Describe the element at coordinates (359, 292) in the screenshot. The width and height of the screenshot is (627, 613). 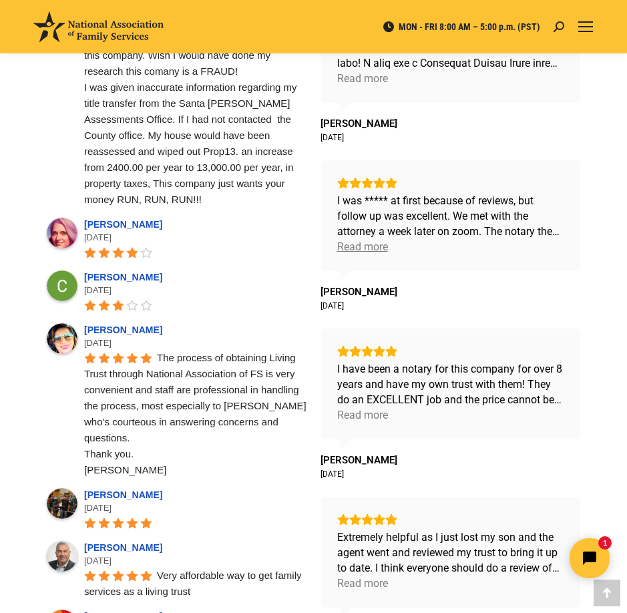
I see `a: Review by Kathryn F` at that location.